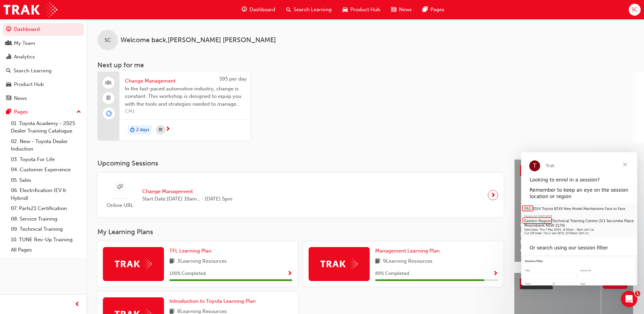  I want to click on div: Product Hub, so click(29, 85).